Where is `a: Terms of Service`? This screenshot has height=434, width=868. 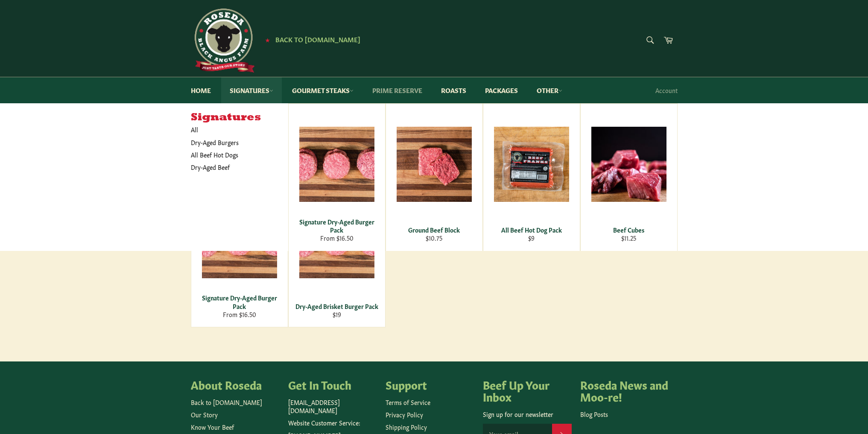
a: Terms of Service is located at coordinates (408, 402).